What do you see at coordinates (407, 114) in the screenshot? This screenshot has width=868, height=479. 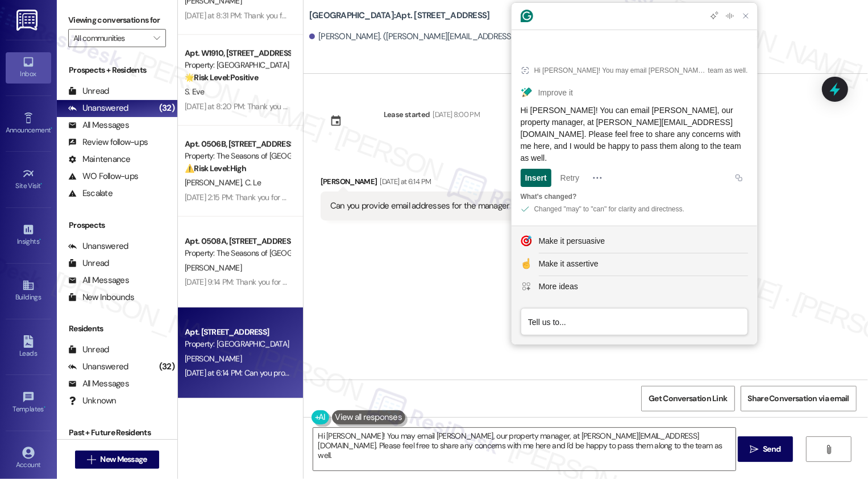 I see `div: Lease started` at bounding box center [407, 114].